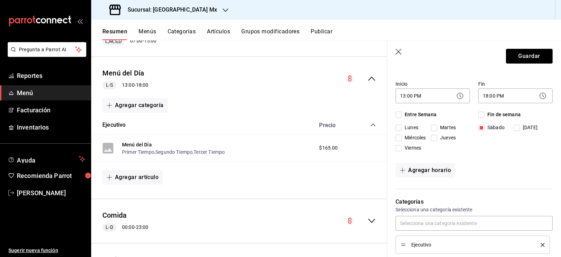 Image resolution: width=561 pixels, height=257 pixels. Describe the element at coordinates (218, 34) in the screenshot. I see `button: Artículos` at that location.